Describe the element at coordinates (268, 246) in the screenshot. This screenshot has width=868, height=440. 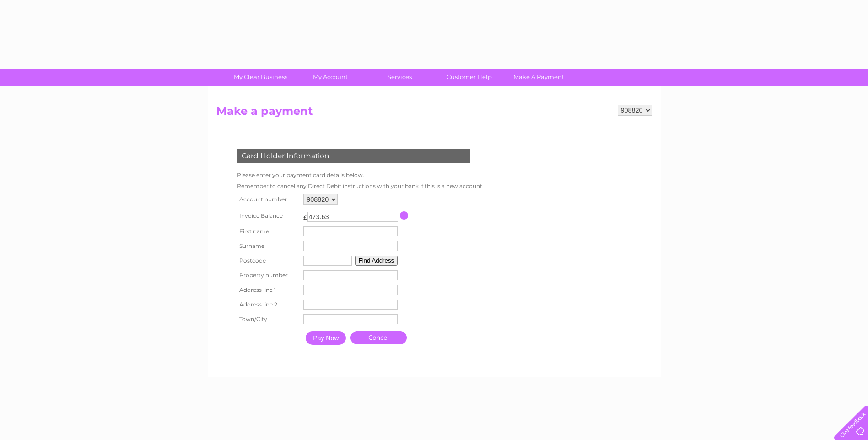
I see `th: Surname` at that location.